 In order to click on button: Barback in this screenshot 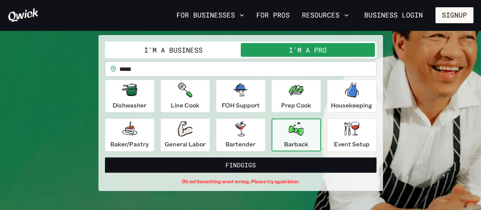, I will do `click(296, 135)`.